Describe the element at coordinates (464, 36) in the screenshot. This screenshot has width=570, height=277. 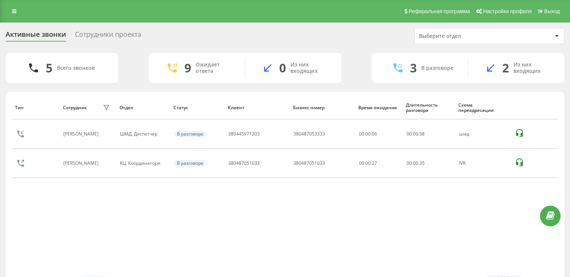
I see `div: Выберите отдел` at that location.